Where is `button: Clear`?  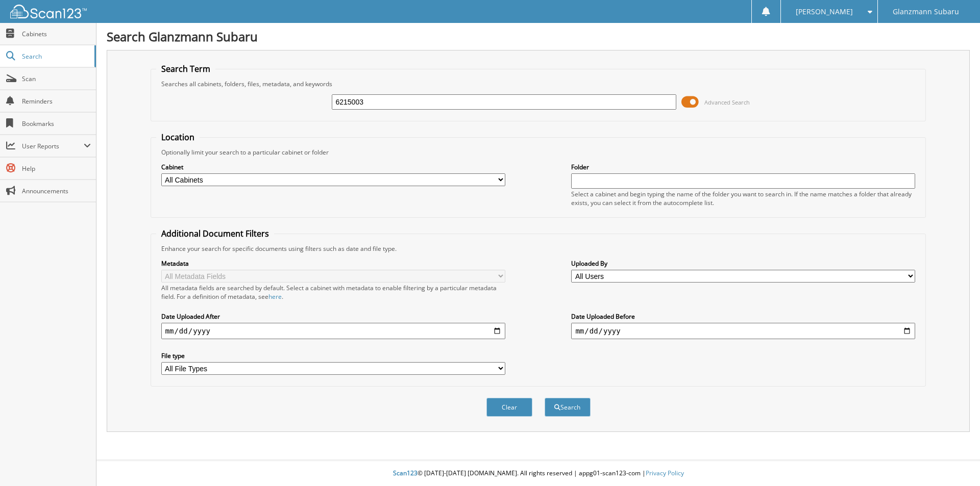
button: Clear is located at coordinates (509, 407).